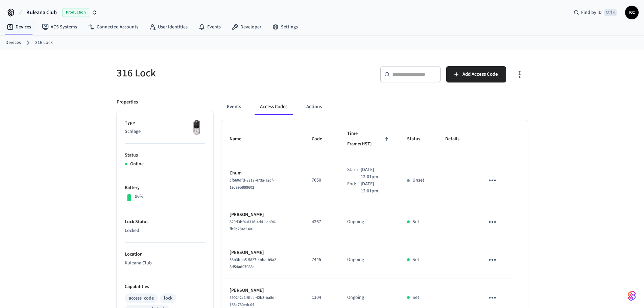  Describe the element at coordinates (354, 173) in the screenshot. I see `div: Start:` at that location.